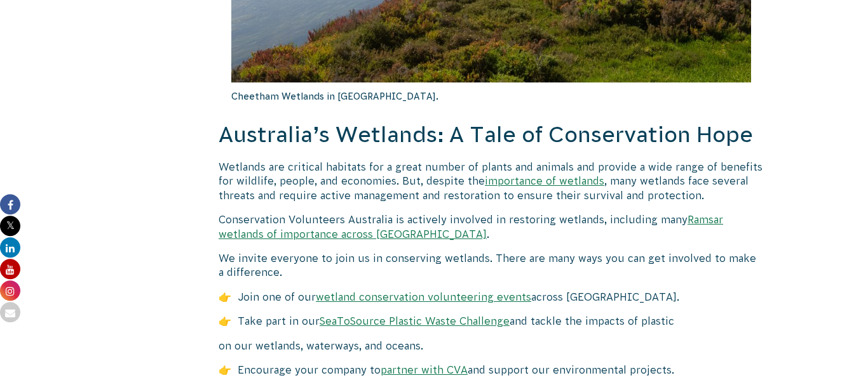 The height and width of the screenshot is (385, 868). Describe the element at coordinates (491, 346) in the screenshot. I see `p: on our wetlands, waterways, and oceans.` at that location.